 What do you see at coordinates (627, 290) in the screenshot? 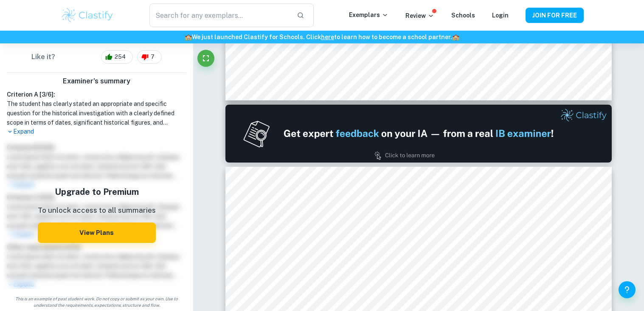
I see `button: Help and Feedback` at bounding box center [627, 290].